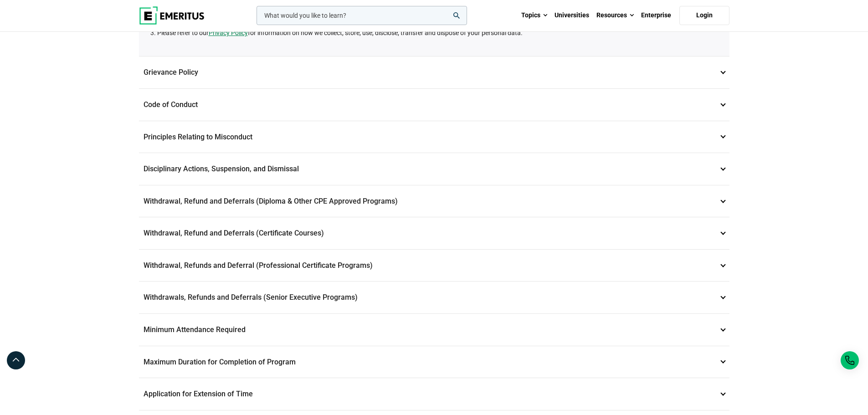 The width and height of the screenshot is (868, 415). Describe the element at coordinates (439, 32) in the screenshot. I see `li: Please refer to our for information on how we collect, store, use, disclose, transfer and dispose...` at that location.